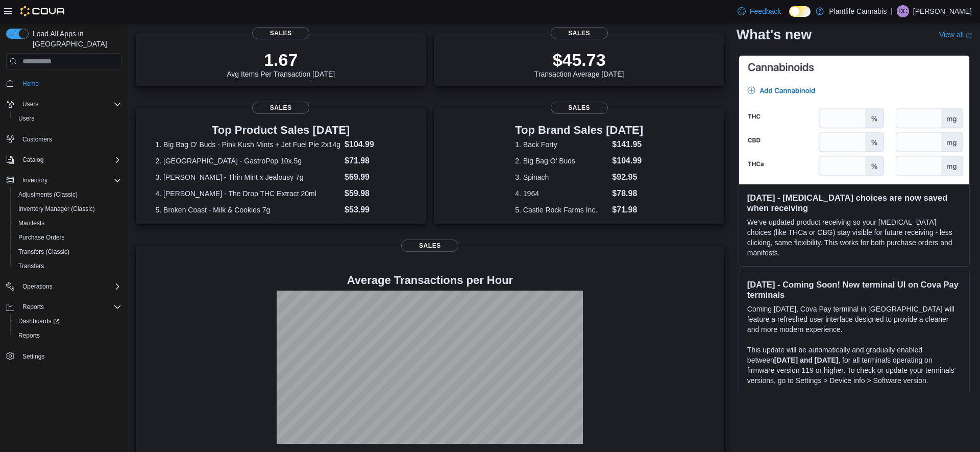 Image resolution: width=980 pixels, height=452 pixels. I want to click on nav: Complex example, so click(64, 231).